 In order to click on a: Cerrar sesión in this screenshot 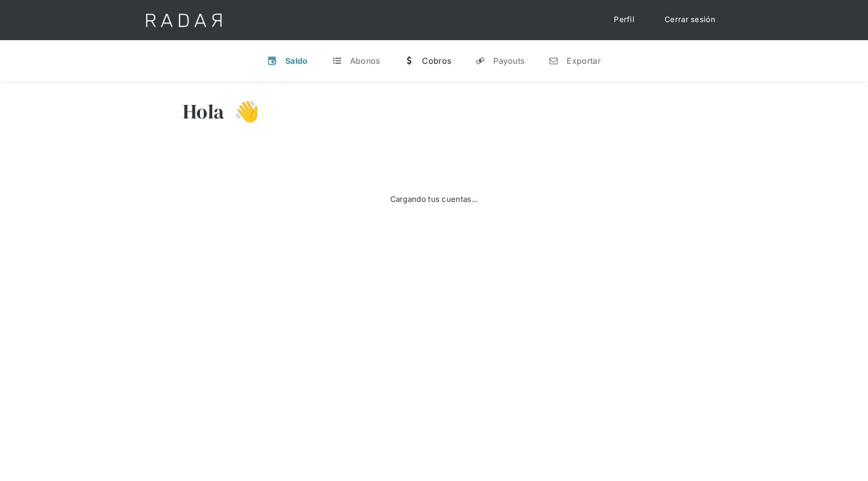, I will do `click(689, 20)`.